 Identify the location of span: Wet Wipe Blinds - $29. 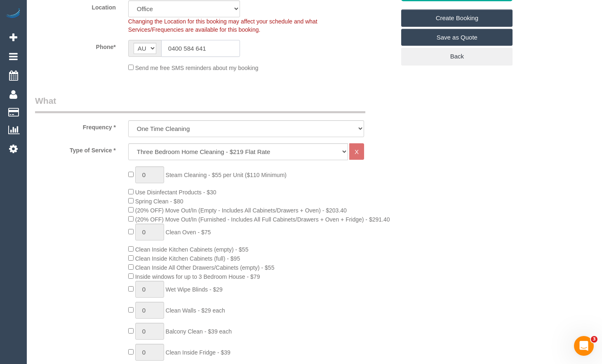
(194, 290).